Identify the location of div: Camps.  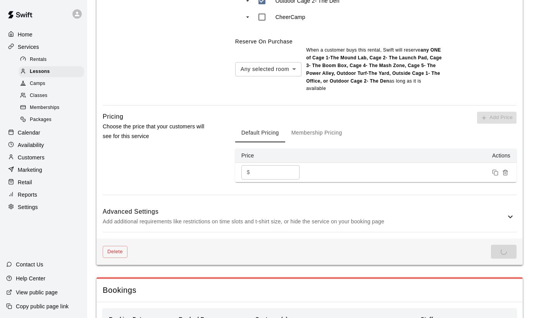
(51, 84).